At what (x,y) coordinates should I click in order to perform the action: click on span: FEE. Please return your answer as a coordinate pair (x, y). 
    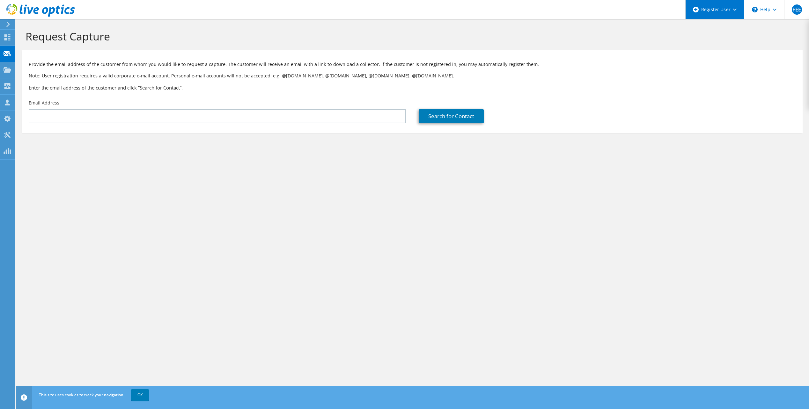
    Looking at the image, I should click on (797, 10).